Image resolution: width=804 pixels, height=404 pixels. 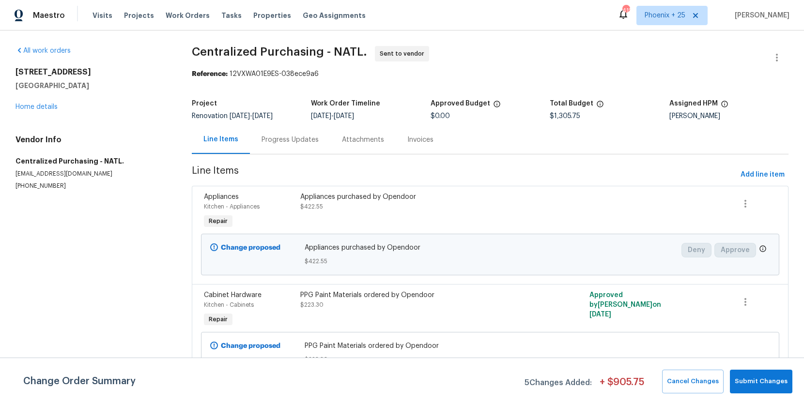 I want to click on span: $1,305.75, so click(x=565, y=116).